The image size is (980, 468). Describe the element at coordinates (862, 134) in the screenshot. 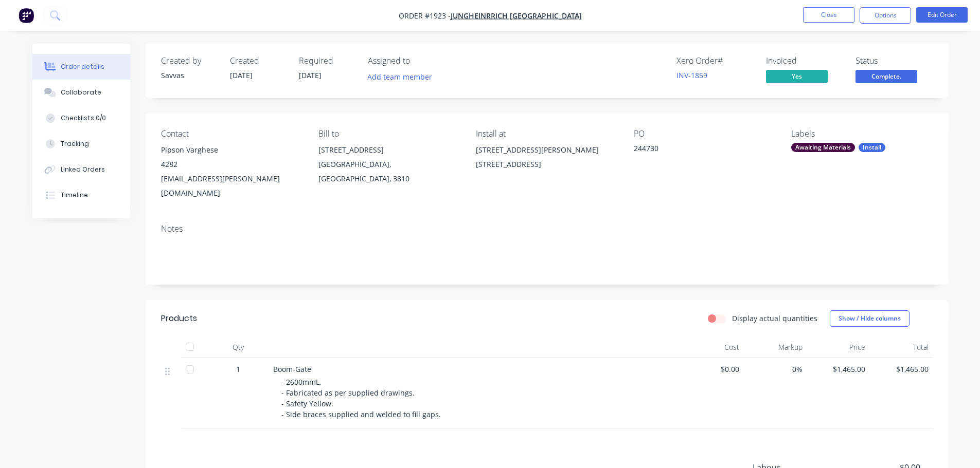

I see `div: Labels` at that location.